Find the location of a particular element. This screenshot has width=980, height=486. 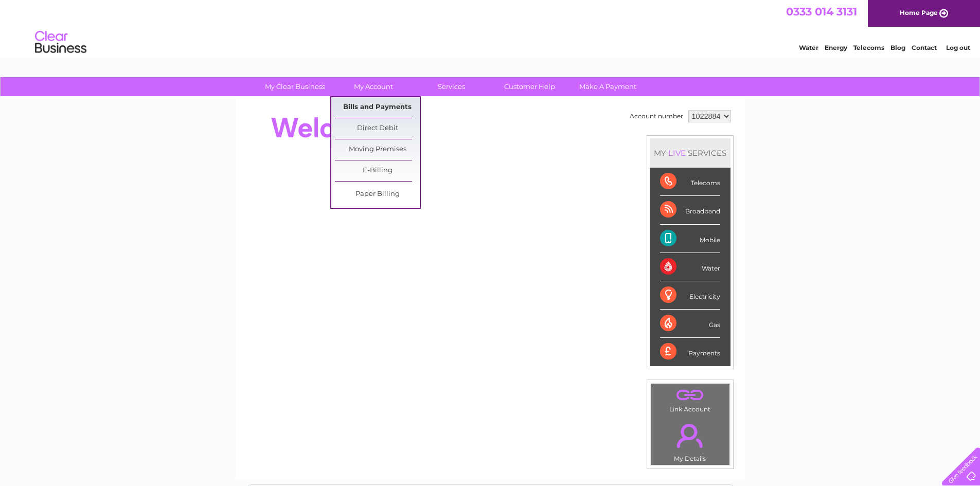

a: Paper Billing is located at coordinates (377, 194).